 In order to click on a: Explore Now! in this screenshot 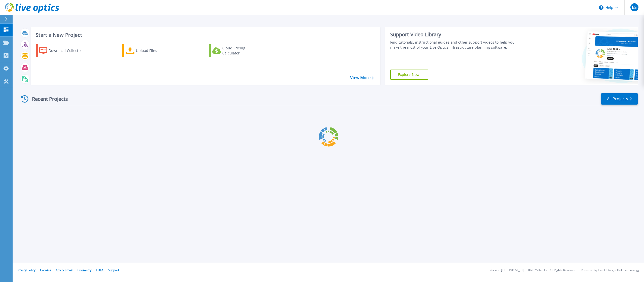, I will do `click(410, 75)`.